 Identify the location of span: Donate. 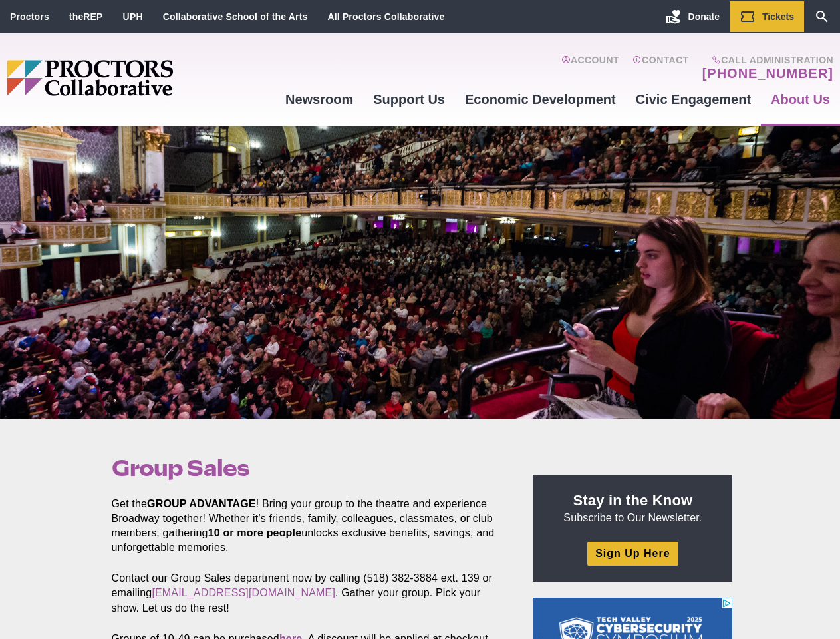
(704, 16).